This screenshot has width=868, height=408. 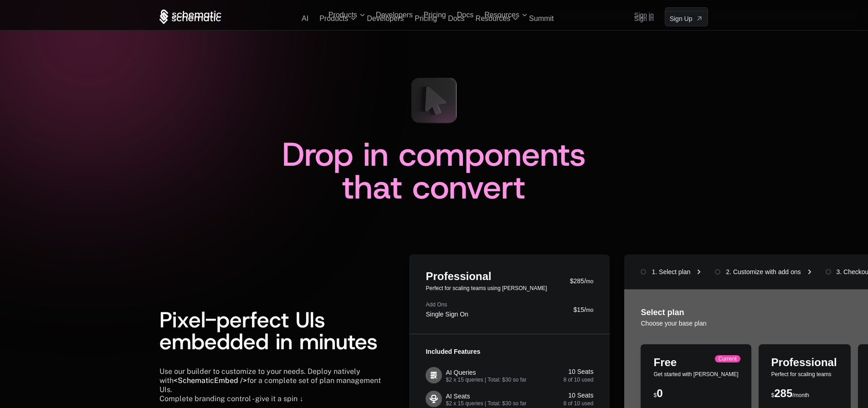 What do you see at coordinates (305, 18) in the screenshot?
I see `a: AI` at bounding box center [305, 18].